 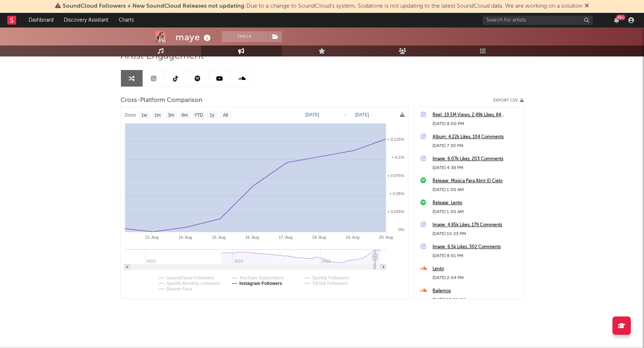 What do you see at coordinates (620, 17) in the screenshot?
I see `div: 99 +` at bounding box center [620, 17].